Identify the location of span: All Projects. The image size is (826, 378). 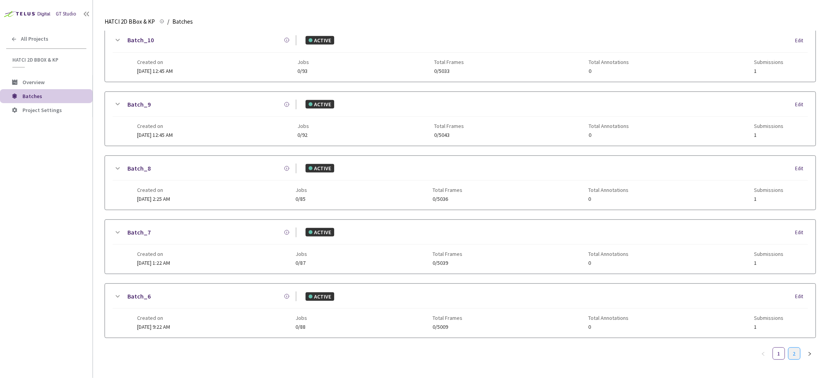
(34, 39).